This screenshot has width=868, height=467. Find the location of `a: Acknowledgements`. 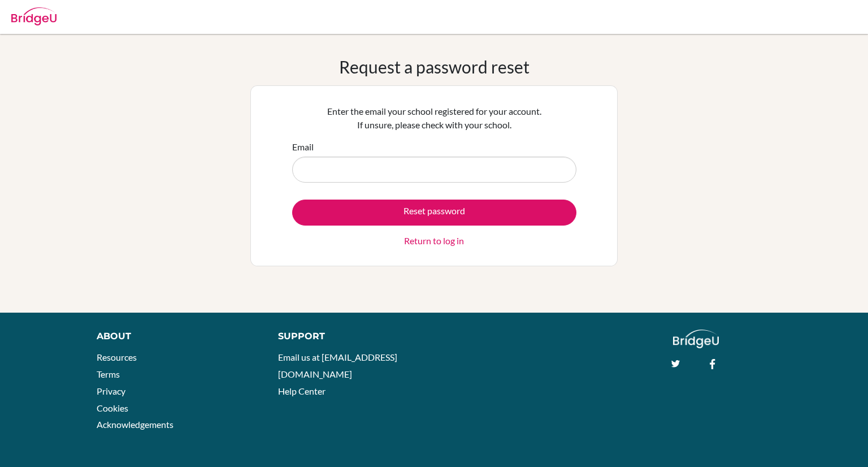

a: Acknowledgements is located at coordinates (135, 424).